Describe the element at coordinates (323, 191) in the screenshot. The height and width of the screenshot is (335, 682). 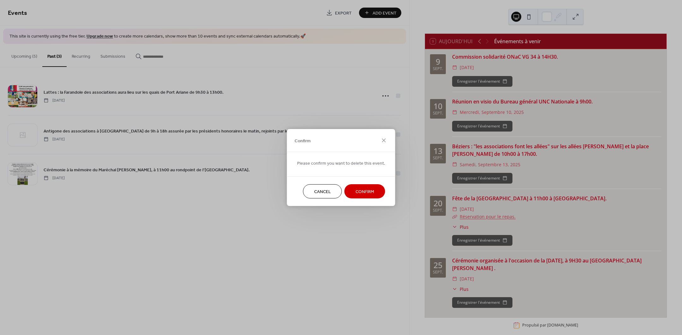
I see `button: Cancel` at that location.